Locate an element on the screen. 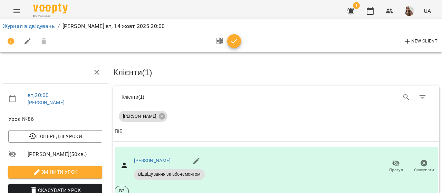  div: ПІБ is located at coordinates (118, 131).